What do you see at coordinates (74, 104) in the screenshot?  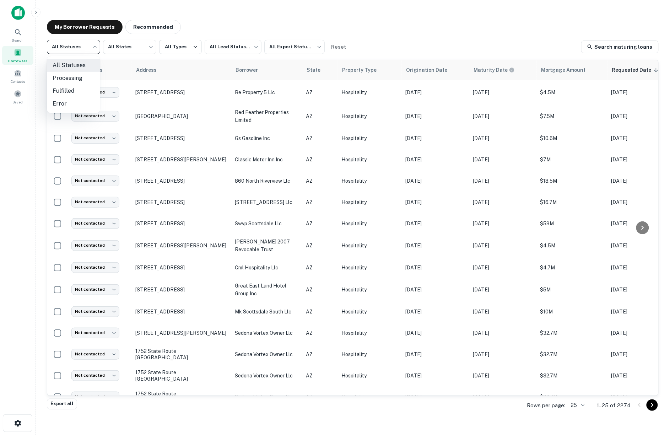 I see `li: Error` at bounding box center [74, 104].